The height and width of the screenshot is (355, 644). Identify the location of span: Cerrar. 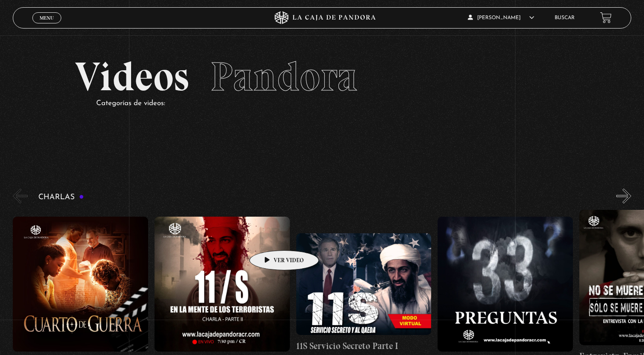
(46, 25).